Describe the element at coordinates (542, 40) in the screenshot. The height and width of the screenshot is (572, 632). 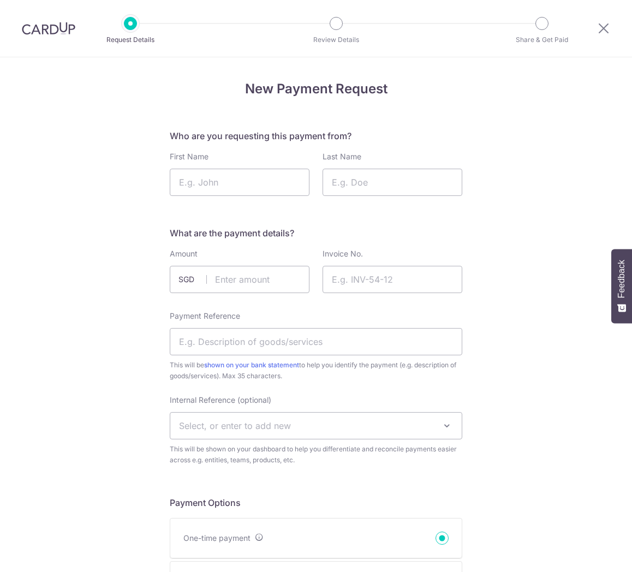
I see `p: Share & Get Paid` at that location.